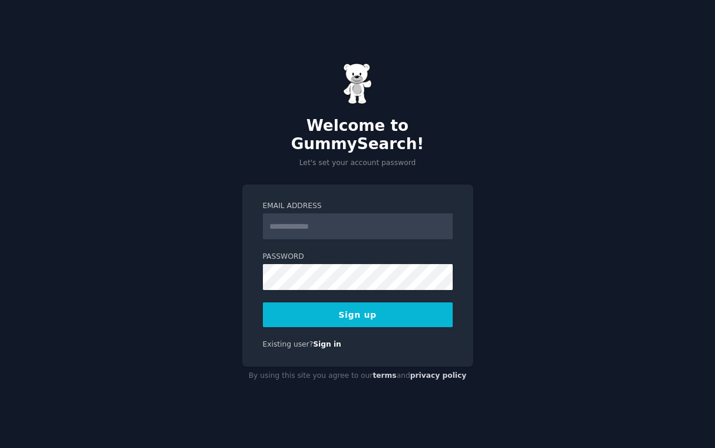 This screenshot has width=715, height=448. What do you see at coordinates (358, 315) in the screenshot?
I see `button: Sign up` at bounding box center [358, 315].